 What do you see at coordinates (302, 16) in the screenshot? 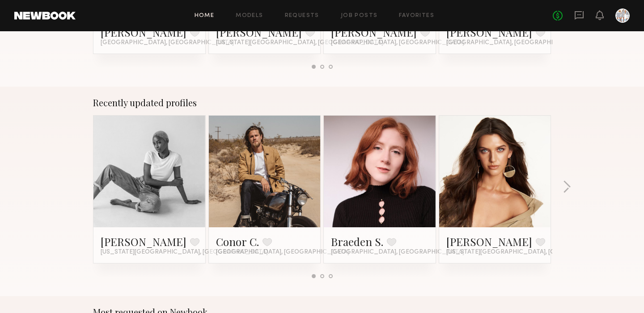
I see `a: Requests` at bounding box center [302, 16].